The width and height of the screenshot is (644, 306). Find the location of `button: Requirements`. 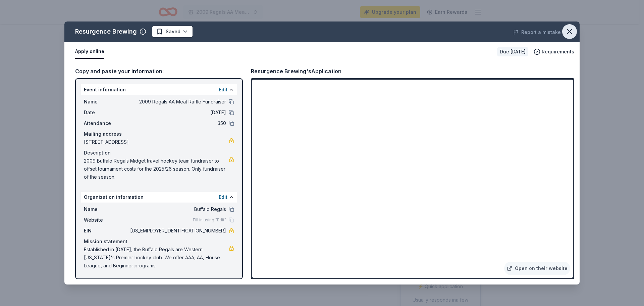

button: Requirements is located at coordinates (553, 52).